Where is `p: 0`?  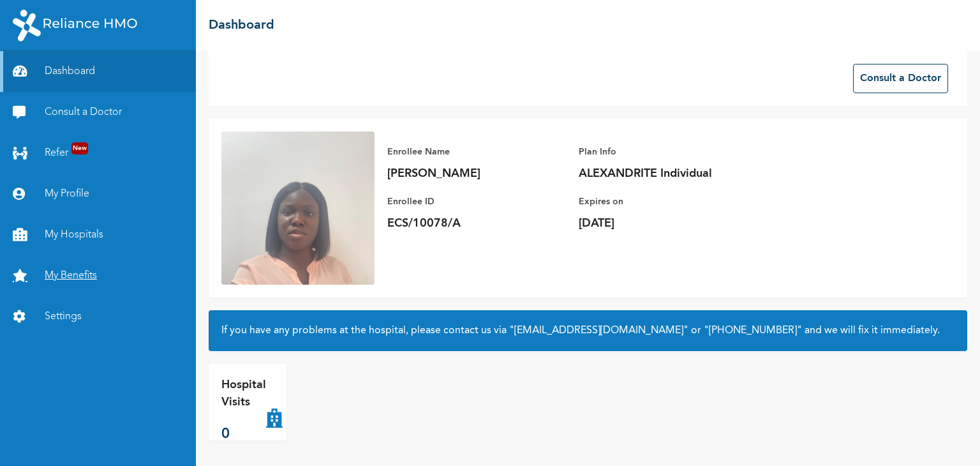 p: 0 is located at coordinates (244, 433).